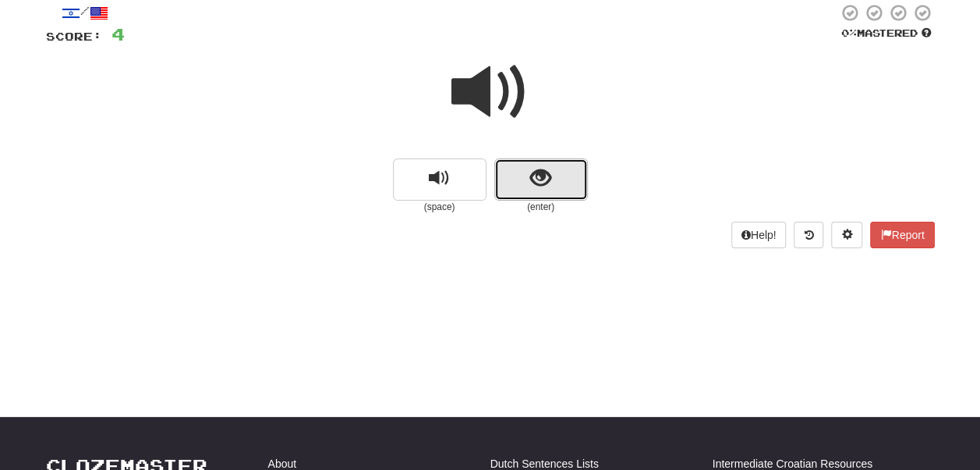 The width and height of the screenshot is (980, 470). What do you see at coordinates (74, 36) in the screenshot?
I see `span: Score:` at bounding box center [74, 36].